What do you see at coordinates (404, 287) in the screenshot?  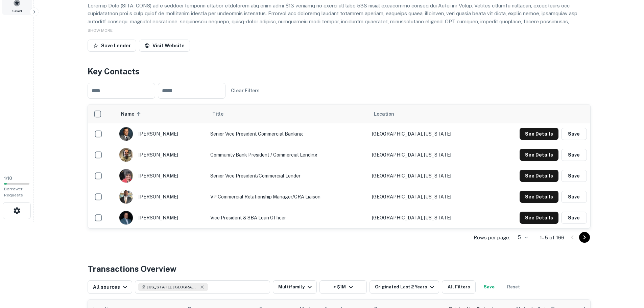 I see `button: Originated Last 2 Years` at bounding box center [404, 287].